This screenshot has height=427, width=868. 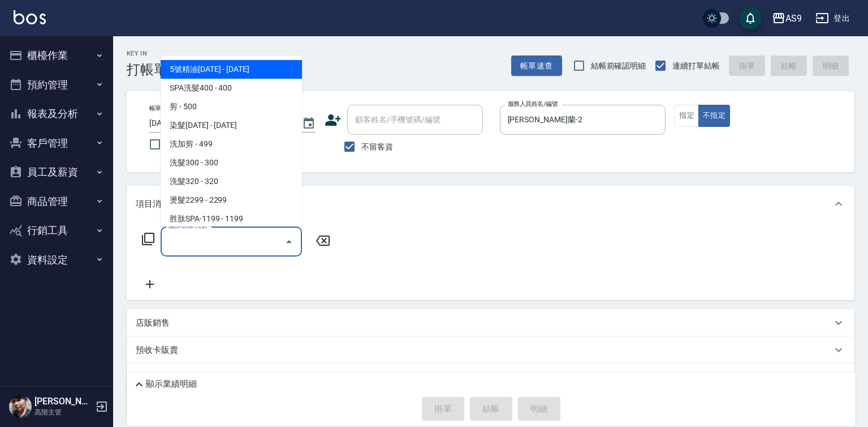 I want to click on button: 帳單速查, so click(x=537, y=66).